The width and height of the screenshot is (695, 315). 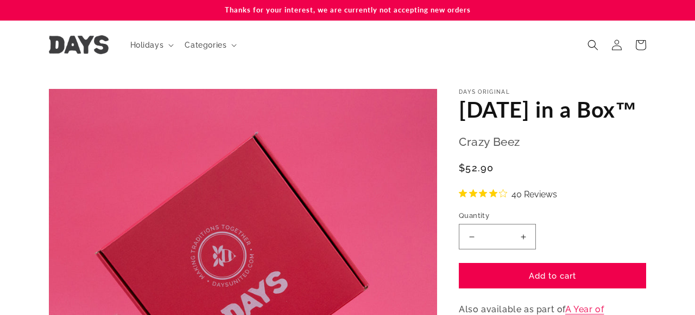 What do you see at coordinates (552, 142) in the screenshot?
I see `p: Crazy Beez` at bounding box center [552, 142].